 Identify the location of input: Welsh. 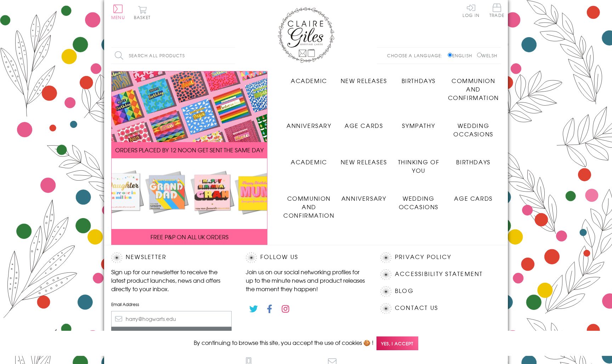
(479, 55).